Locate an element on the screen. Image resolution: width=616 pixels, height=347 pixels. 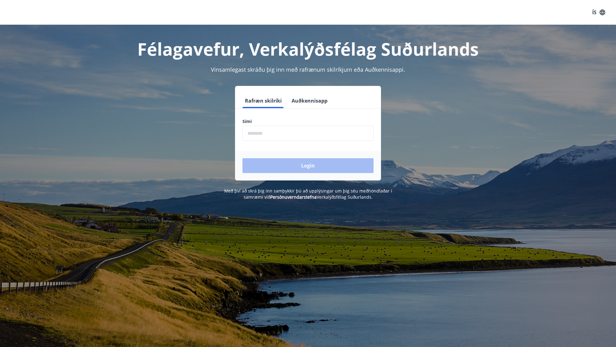
h1: Félagavefur, Verkalýðsfélag Suðurlands is located at coordinates (308, 49).